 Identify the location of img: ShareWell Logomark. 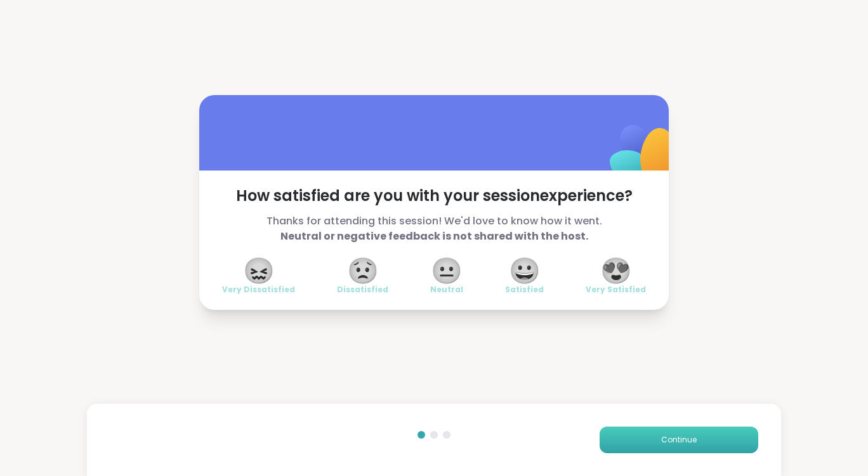
(643, 155).